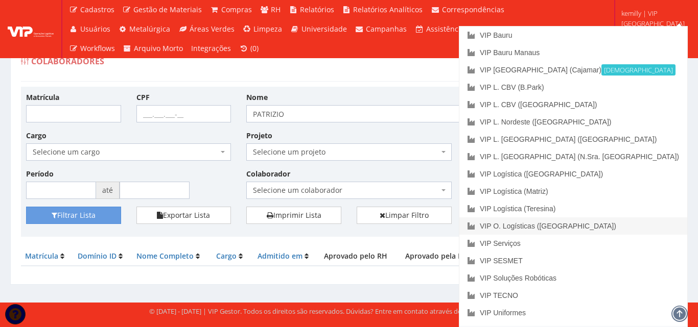 The height and width of the screenshot is (327, 698). I want to click on span: Integrações, so click(211, 48).